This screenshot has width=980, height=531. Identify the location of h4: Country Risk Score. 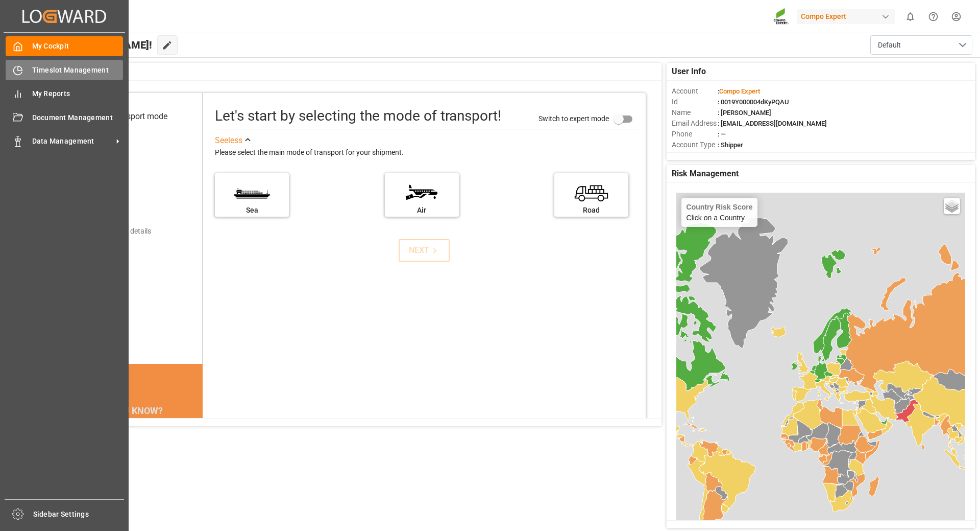
(720, 207).